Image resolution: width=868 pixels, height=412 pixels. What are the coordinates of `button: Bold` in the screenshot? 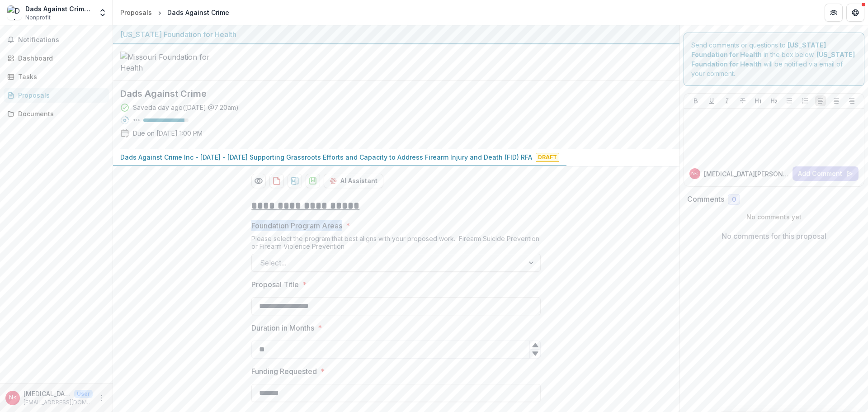 It's located at (696, 101).